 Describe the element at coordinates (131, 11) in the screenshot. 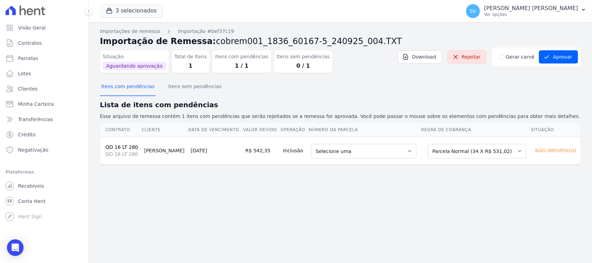

I see `button: 3 selecionados` at that location.